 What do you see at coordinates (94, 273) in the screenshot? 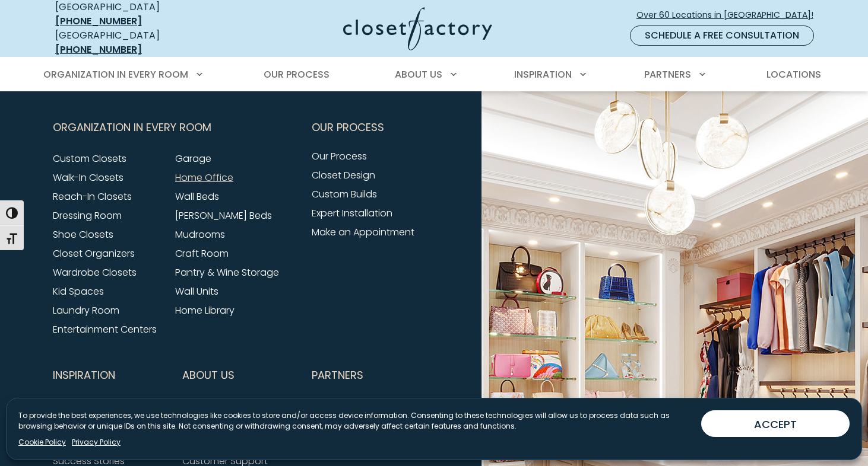
I see `a: Wardrobe Closets` at bounding box center [94, 273].